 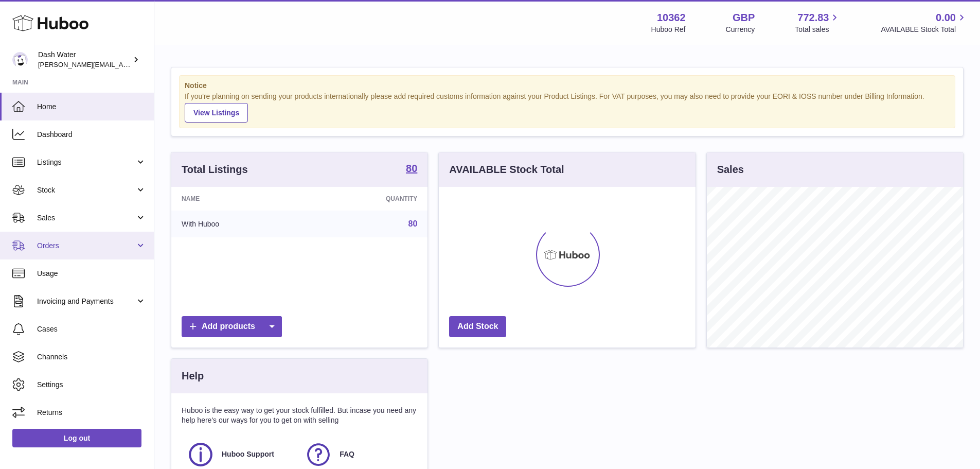 What do you see at coordinates (668, 29) in the screenshot?
I see `div: Huboo Ref` at bounding box center [668, 29].